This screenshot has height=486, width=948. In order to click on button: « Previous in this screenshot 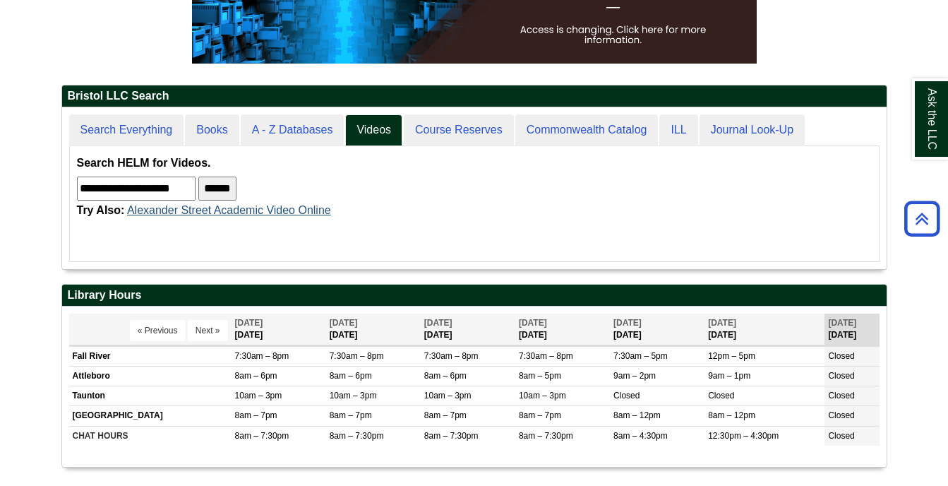, I will do `click(157, 330)`.